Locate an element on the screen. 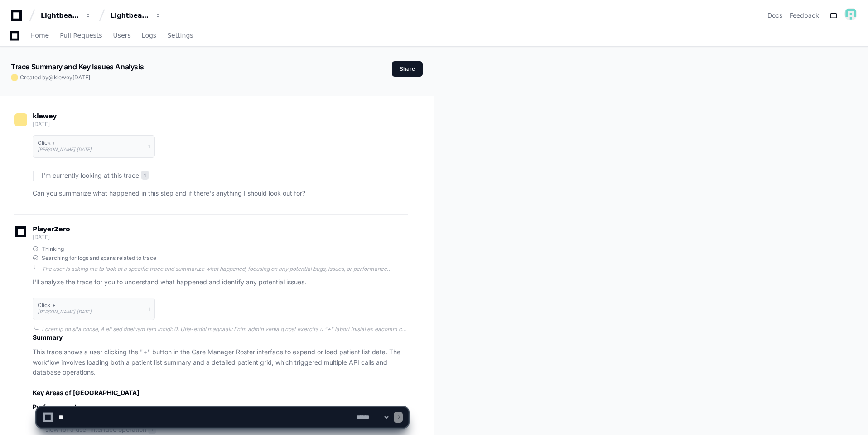  button: Feedback is located at coordinates (804, 16).